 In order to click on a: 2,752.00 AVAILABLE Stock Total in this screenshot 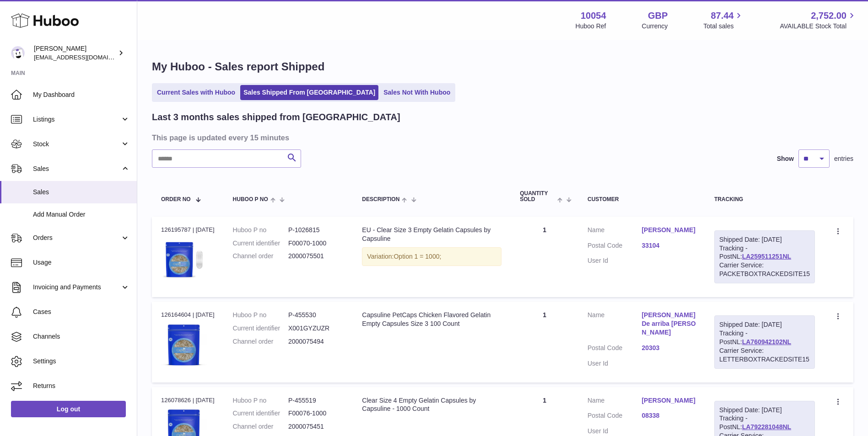, I will do `click(818, 20)`.